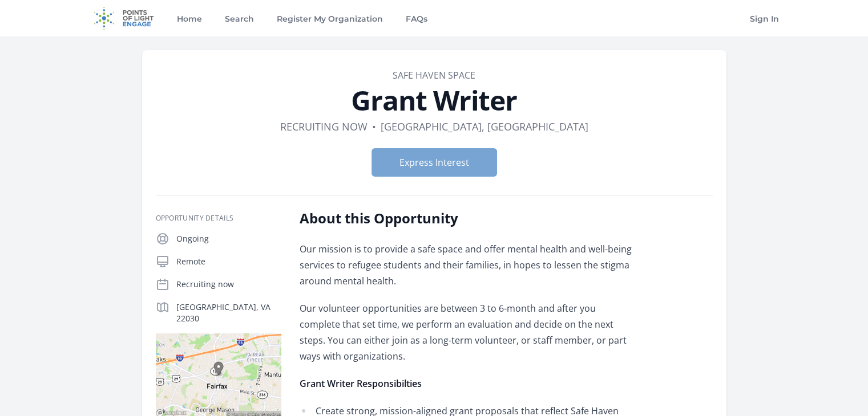 The width and height of the screenshot is (868, 416). I want to click on p: Recruiting now, so click(229, 285).